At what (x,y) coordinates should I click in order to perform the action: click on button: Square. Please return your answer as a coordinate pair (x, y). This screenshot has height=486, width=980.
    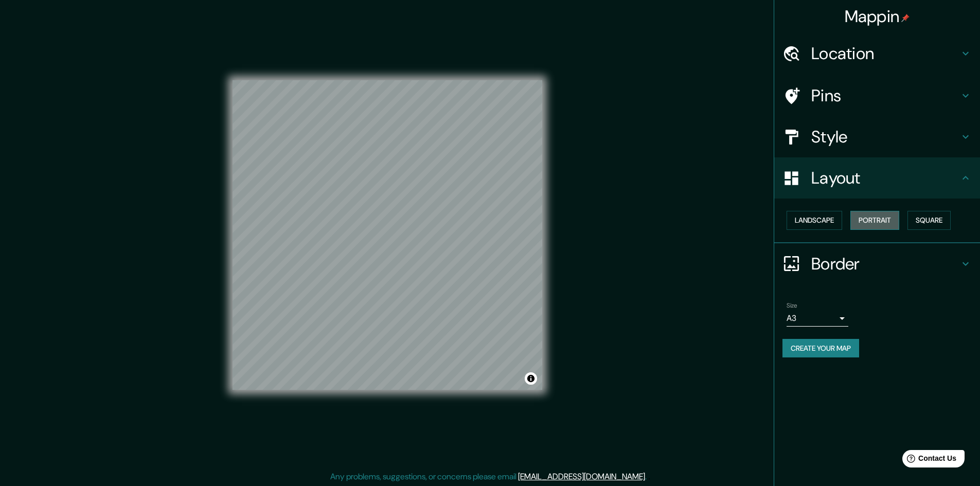
    Looking at the image, I should click on (929, 220).